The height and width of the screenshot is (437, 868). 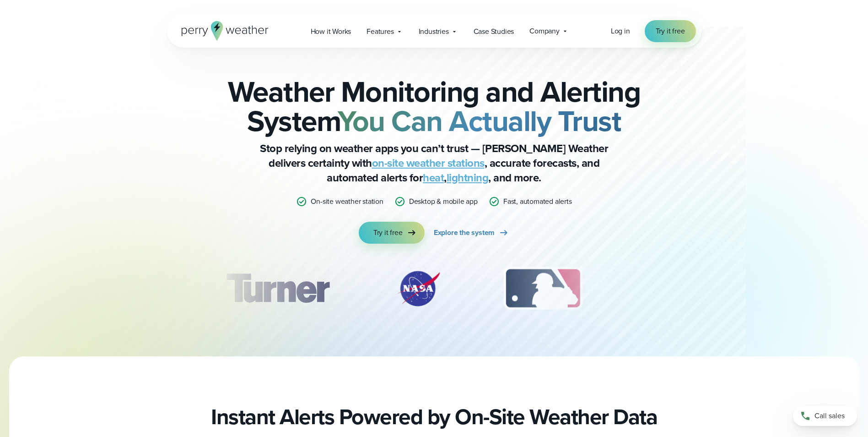 I want to click on div: 2 of 12, so click(x=419, y=288).